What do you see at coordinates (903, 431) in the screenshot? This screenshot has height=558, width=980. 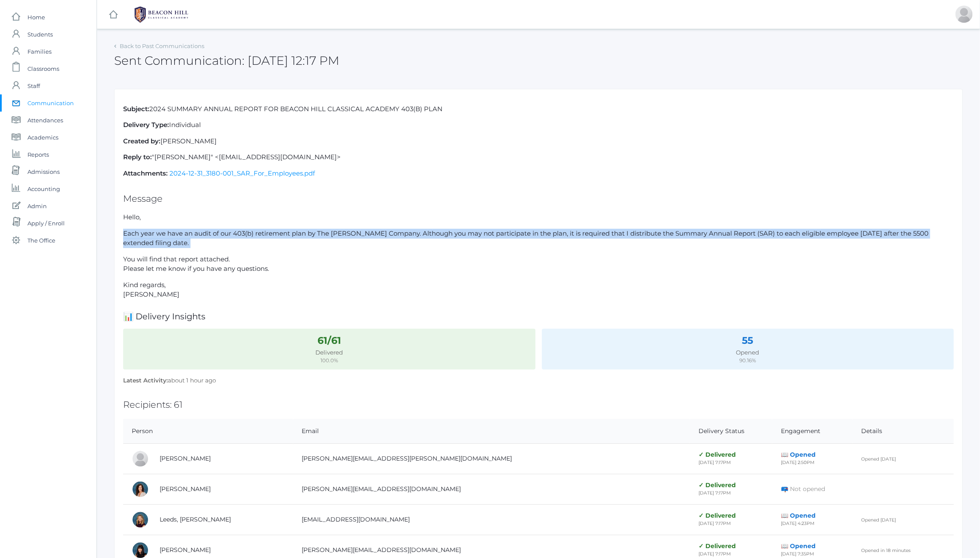 I see `th: Details` at bounding box center [903, 431].